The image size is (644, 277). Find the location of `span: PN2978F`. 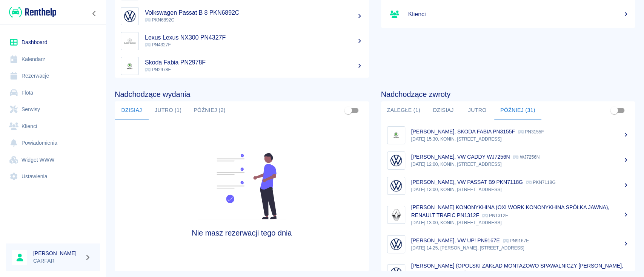

span: PN2978F is located at coordinates (158, 70).